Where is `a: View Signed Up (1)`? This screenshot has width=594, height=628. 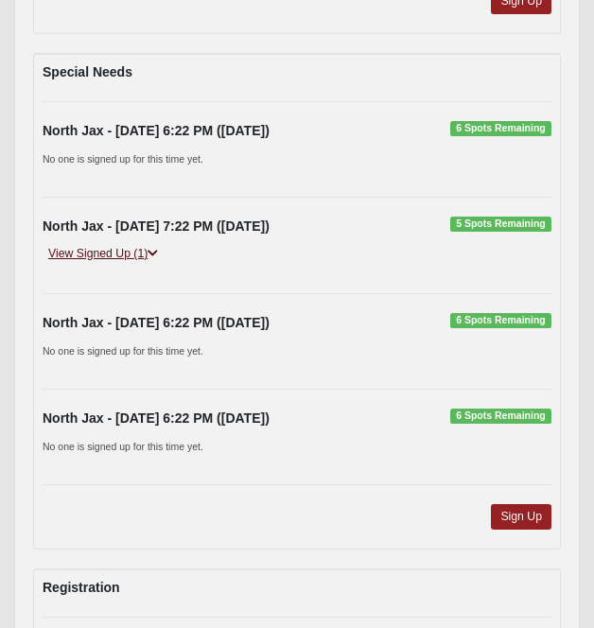
a: View Signed Up (1) is located at coordinates (103, 253).